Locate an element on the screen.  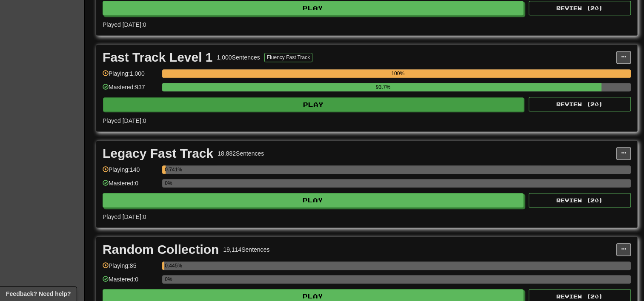
span: Open feedback widget is located at coordinates (38, 293).